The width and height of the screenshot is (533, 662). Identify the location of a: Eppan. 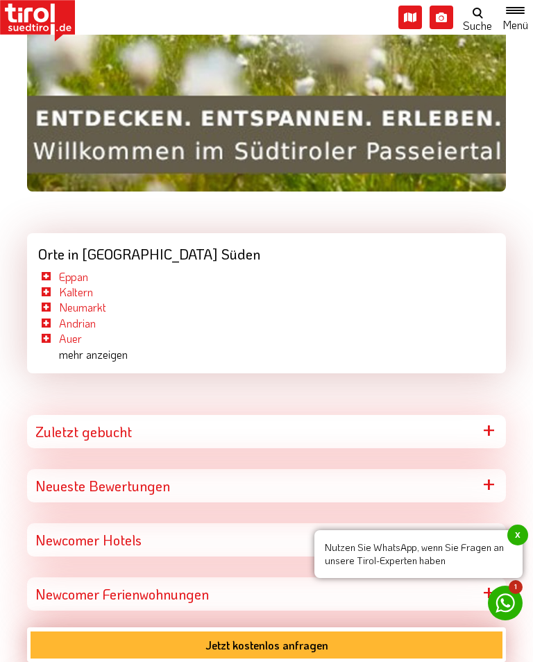
(74, 276).